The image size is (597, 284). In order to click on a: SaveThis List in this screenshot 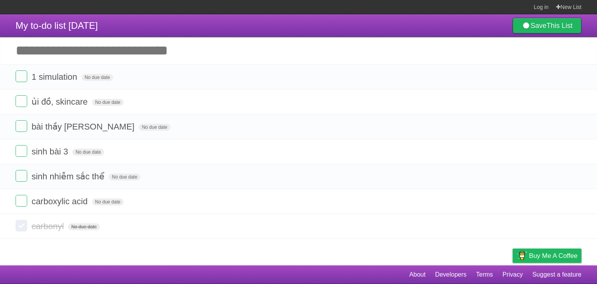, I will do `click(547, 26)`.